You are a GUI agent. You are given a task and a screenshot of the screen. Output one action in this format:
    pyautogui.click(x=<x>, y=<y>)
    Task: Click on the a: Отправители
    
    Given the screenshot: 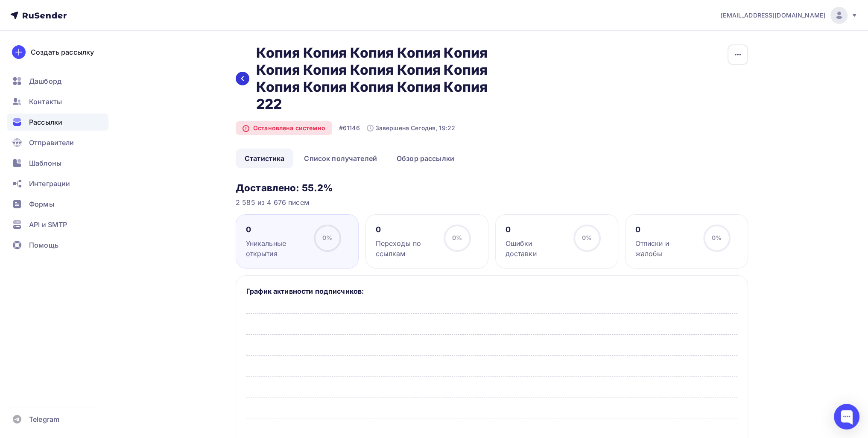 What is the action you would take?
    pyautogui.click(x=58, y=142)
    